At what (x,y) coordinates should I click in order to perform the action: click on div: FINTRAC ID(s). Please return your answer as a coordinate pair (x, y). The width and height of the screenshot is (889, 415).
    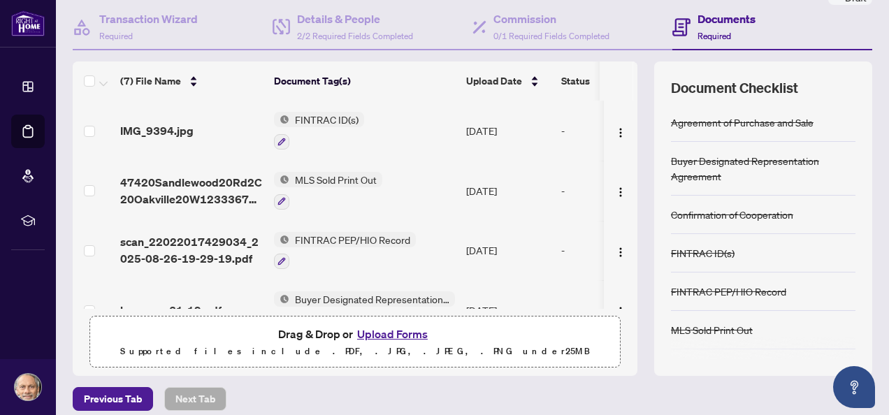
    Looking at the image, I should click on (702, 253).